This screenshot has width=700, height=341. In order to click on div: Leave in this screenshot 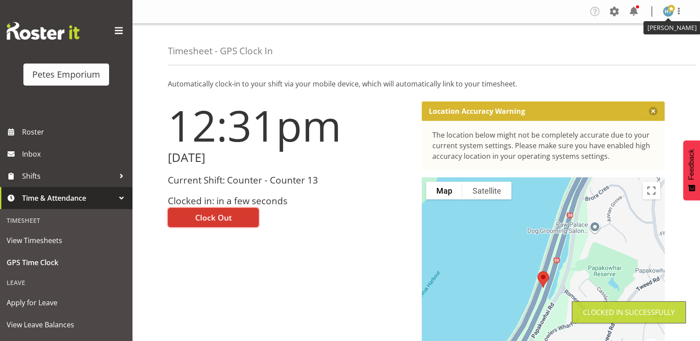, I will do `click(66, 283)`.